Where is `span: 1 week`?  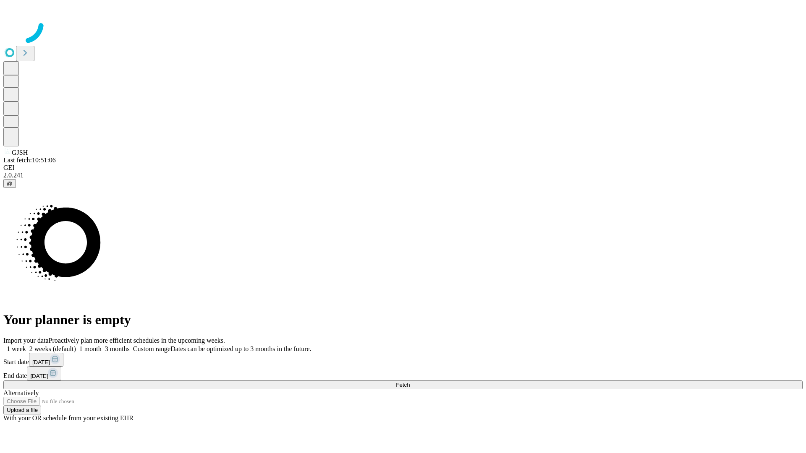 span: 1 week is located at coordinates (16, 349).